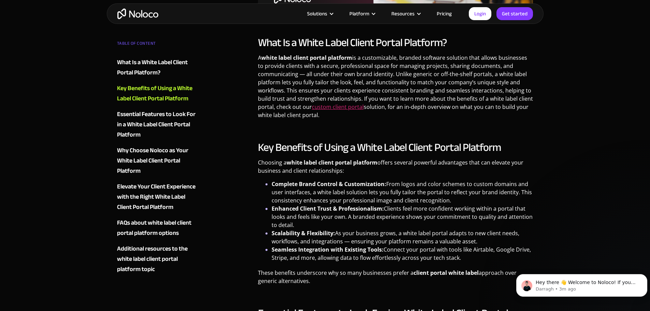  I want to click on h2: What Is a White Label Client Portal Platform?, so click(395, 43).